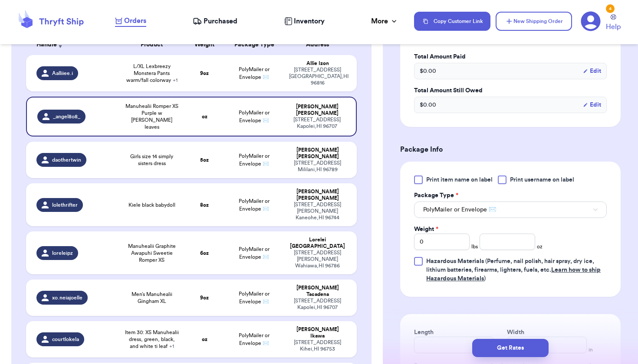  I want to click on span: lbs, so click(474, 247).